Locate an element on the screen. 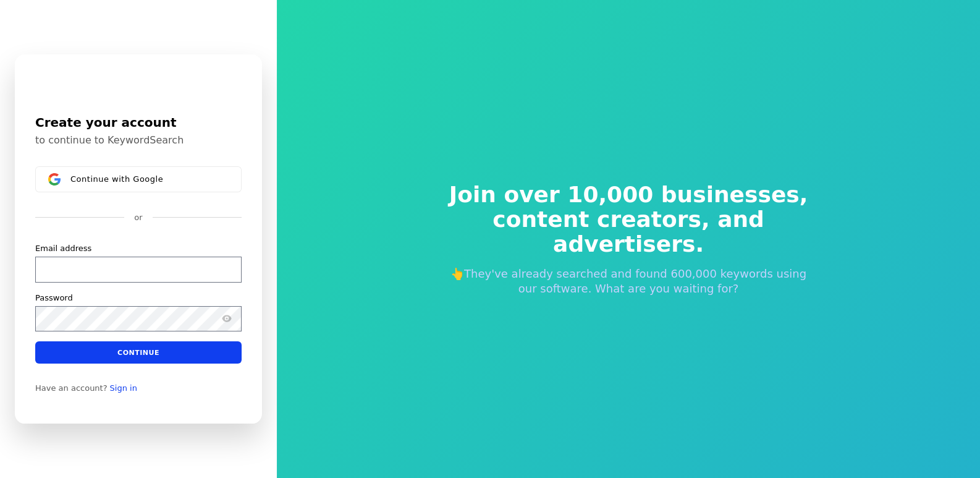 This screenshot has height=478, width=980. p: to continue to KeywordSearch is located at coordinates (138, 141).